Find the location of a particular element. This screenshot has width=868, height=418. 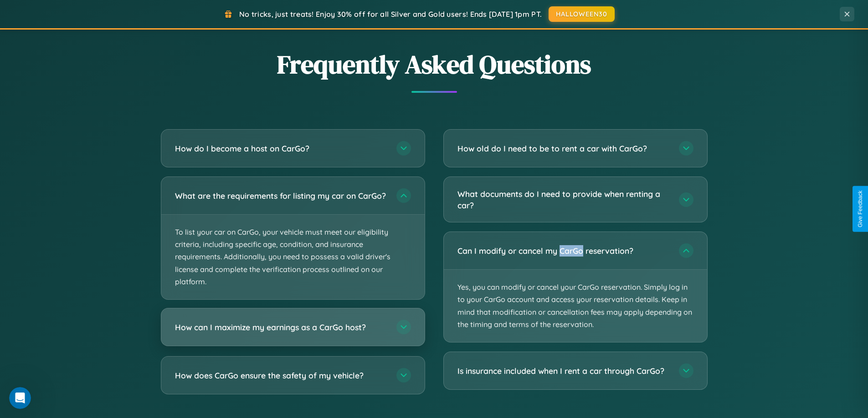

p: To list your car on CarGo, your vehicle must meet our eligibility criteria, including specific ag... is located at coordinates (293, 257).